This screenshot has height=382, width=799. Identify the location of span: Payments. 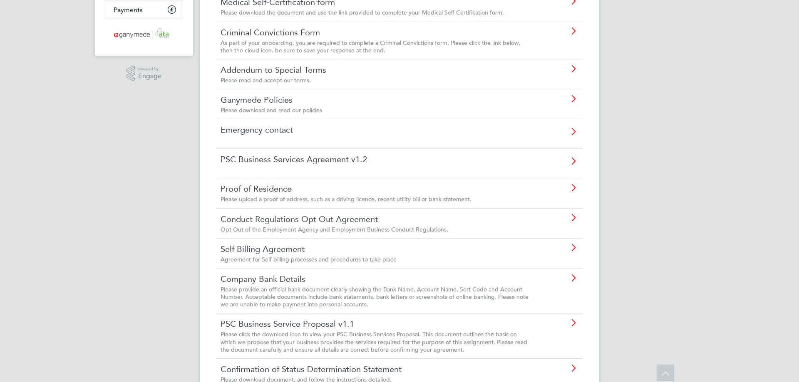
(128, 10).